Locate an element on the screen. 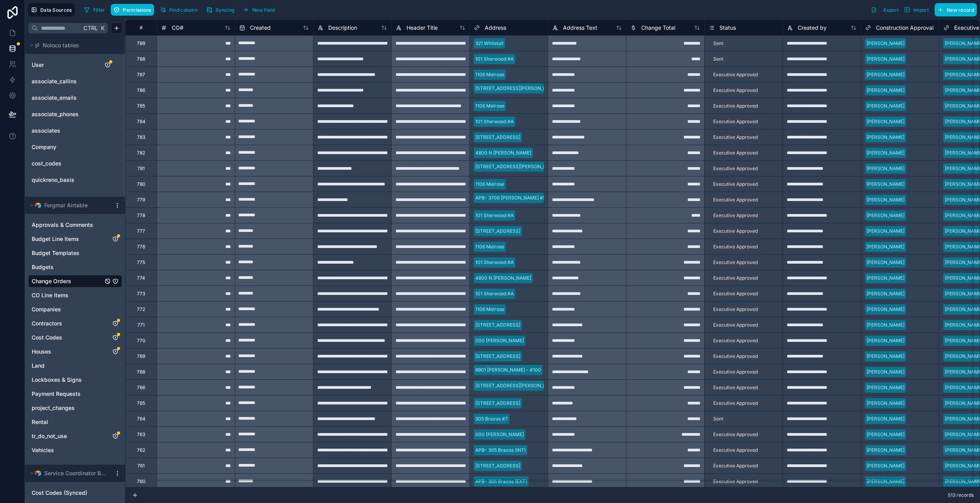 The image size is (980, 503). a: Companies is located at coordinates (67, 310).